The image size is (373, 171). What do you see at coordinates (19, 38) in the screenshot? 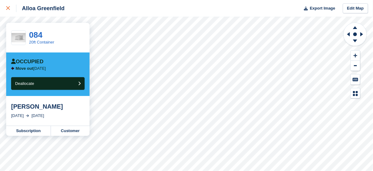
I see `img: White%20Left%20.jpg` at bounding box center [19, 38].